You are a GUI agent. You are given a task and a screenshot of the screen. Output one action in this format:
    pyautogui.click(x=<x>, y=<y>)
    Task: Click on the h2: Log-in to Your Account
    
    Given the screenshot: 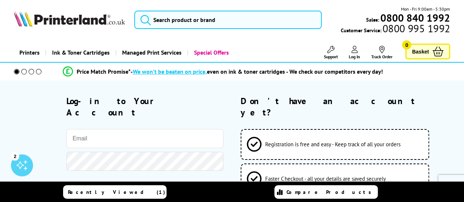 What is the action you would take?
    pyautogui.click(x=145, y=107)
    